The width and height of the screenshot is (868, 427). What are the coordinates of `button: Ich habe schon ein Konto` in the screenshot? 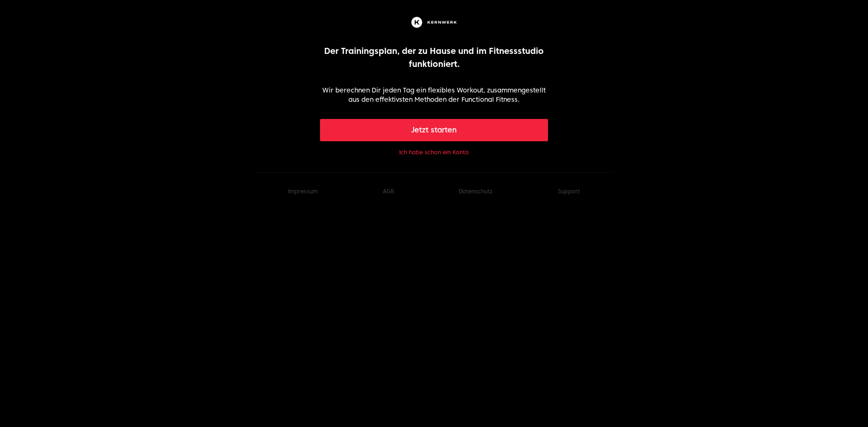 It's located at (434, 153).